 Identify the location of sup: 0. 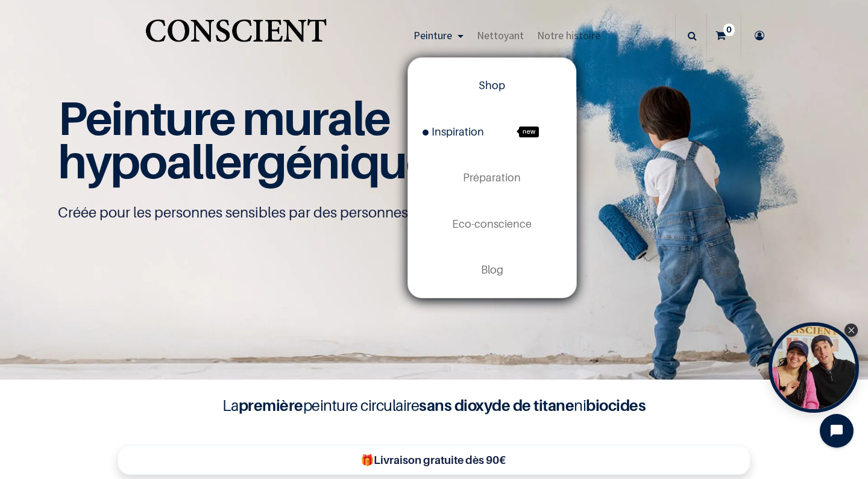
(728, 30).